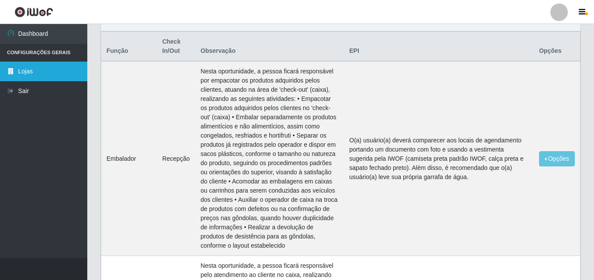 The height and width of the screenshot is (280, 594). Describe the element at coordinates (557, 158) in the screenshot. I see `button: Opções` at that location.